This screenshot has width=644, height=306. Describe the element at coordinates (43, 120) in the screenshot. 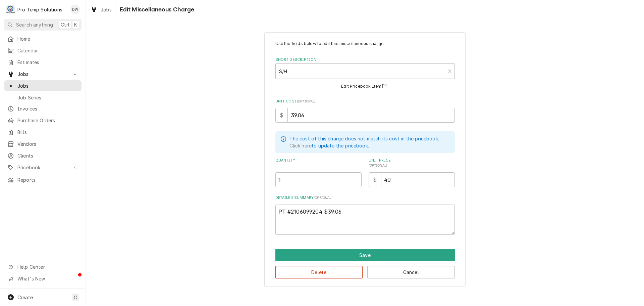

I see `a: Purchase Orders` at that location.